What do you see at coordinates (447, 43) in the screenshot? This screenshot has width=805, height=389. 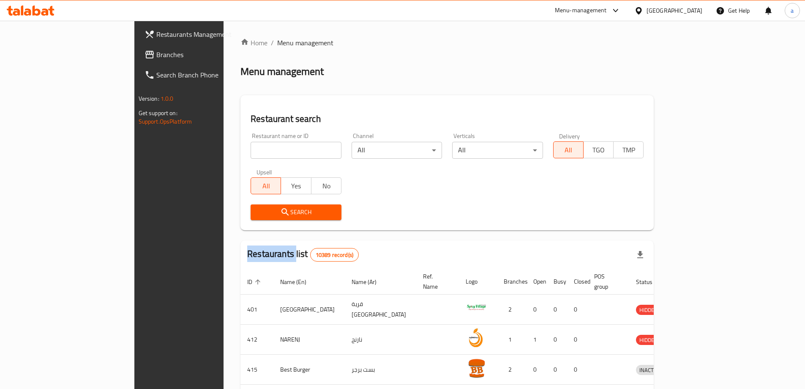 I see `nav: breadcrumb` at bounding box center [447, 43].